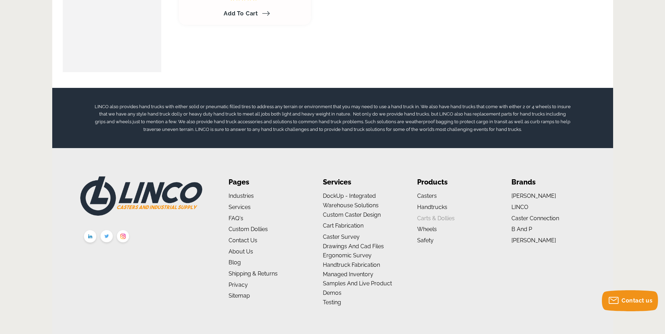 The height and width of the screenshot is (334, 665). I want to click on a: Custom Caster Design, so click(351, 215).